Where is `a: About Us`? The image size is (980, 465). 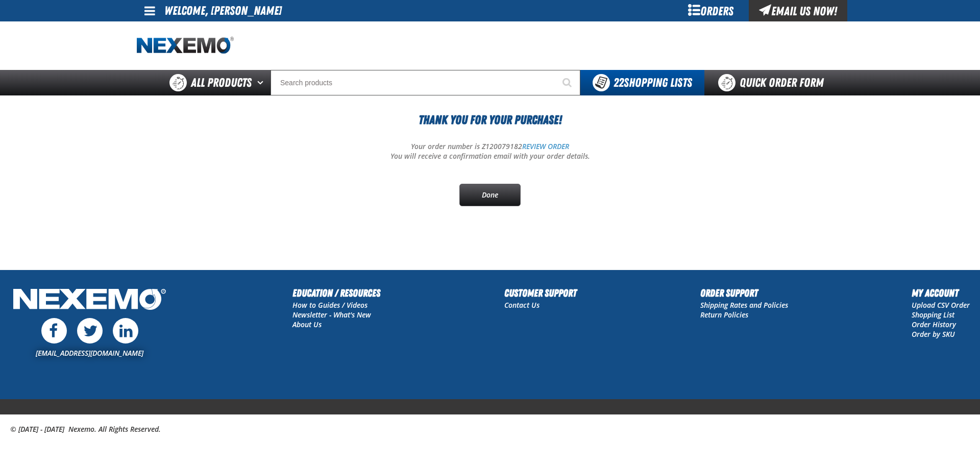
a: About Us is located at coordinates (307, 325).